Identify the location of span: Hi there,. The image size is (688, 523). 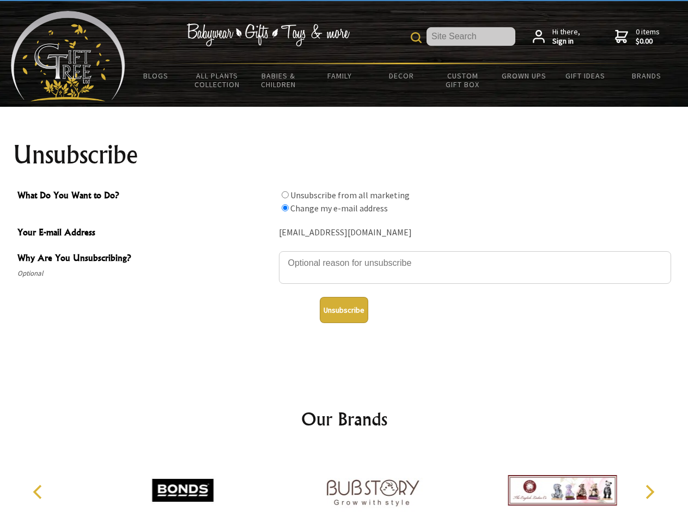
(566, 37).